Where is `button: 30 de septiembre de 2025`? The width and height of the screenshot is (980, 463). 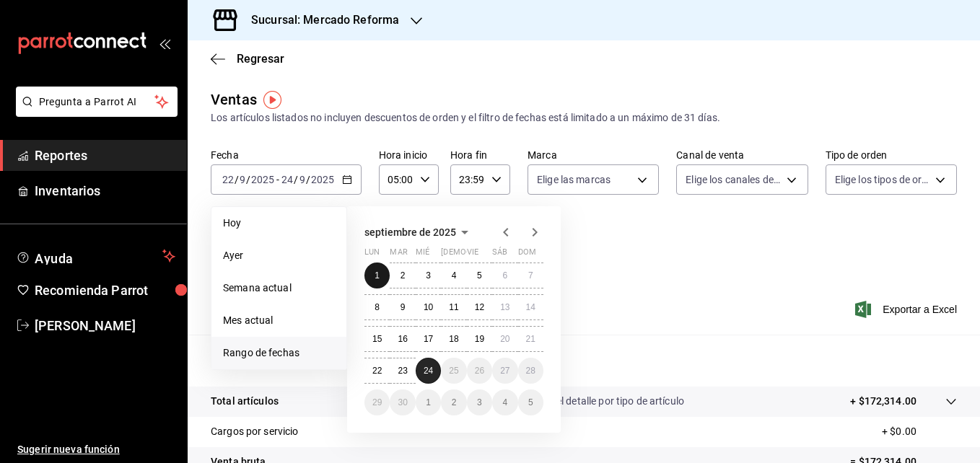
button: 30 de septiembre de 2025 is located at coordinates (402, 403).